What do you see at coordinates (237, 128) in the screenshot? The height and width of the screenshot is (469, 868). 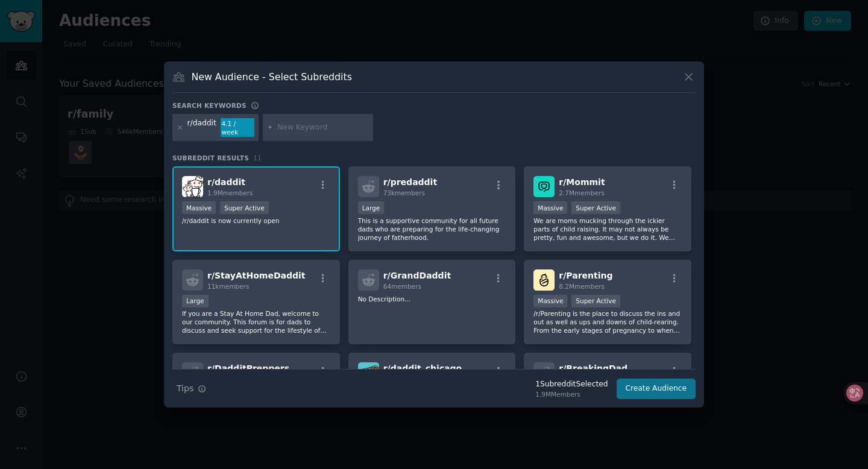 I see `div: 4.1 / week` at bounding box center [237, 128].